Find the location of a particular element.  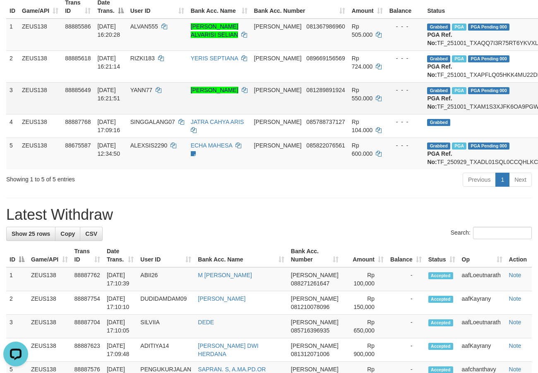

th: Game/API: activate to sort column ascending is located at coordinates (49, 256).